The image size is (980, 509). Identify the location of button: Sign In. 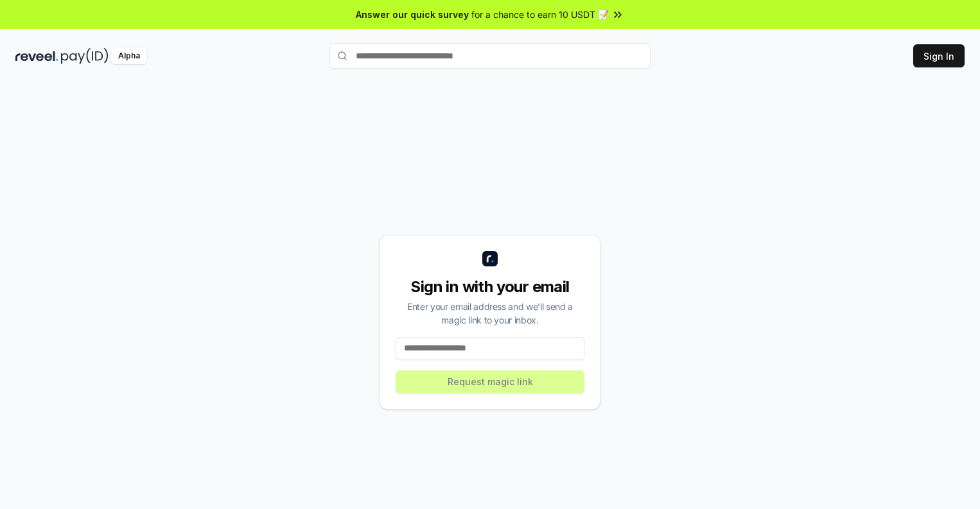
(939, 56).